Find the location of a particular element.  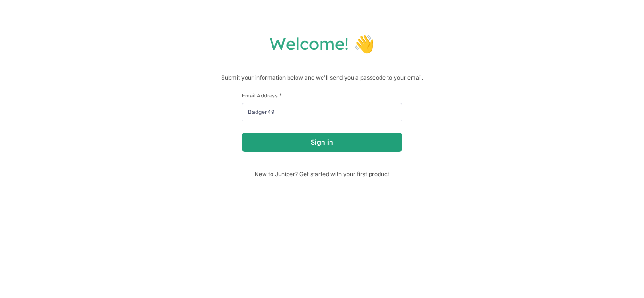

input: email@example.com is located at coordinates (322, 112).